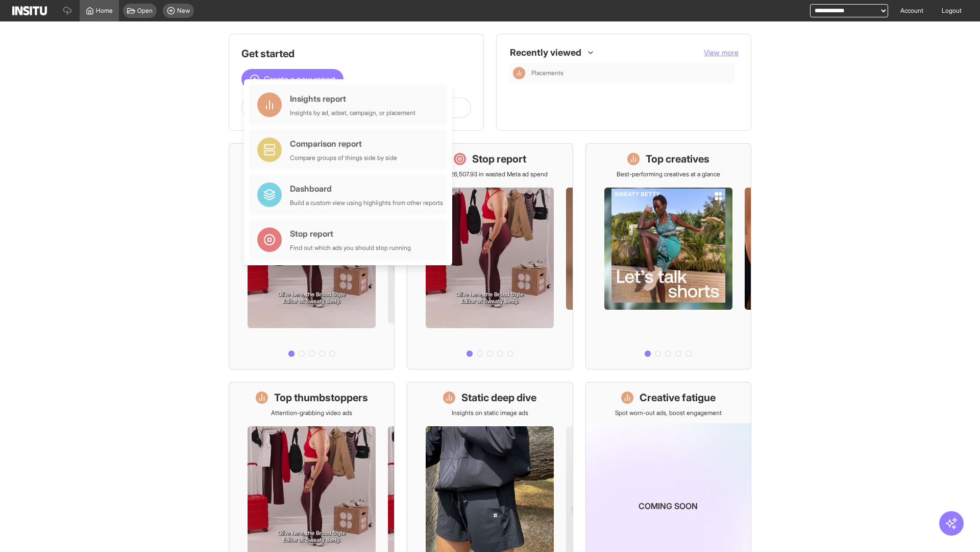 This screenshot has width=980, height=552. Describe the element at coordinates (104, 10) in the screenshot. I see `span: Home` at that location.